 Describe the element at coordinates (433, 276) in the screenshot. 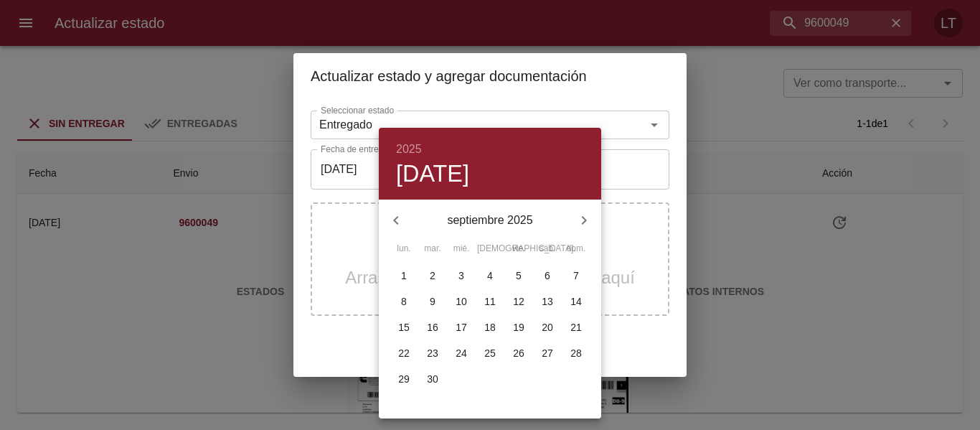

I see `p: 2` at that location.